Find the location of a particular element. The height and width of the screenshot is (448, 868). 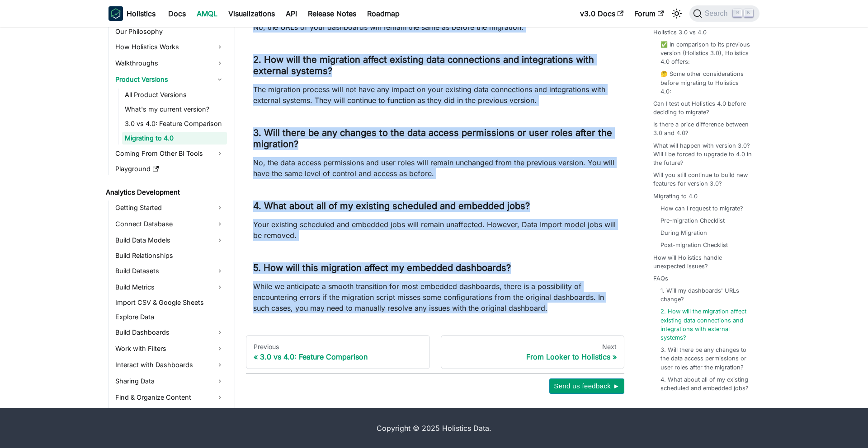

a: What will happen with version 3.0? Will I be forced to upgrade to 4.0 in the future? is located at coordinates (704, 154).